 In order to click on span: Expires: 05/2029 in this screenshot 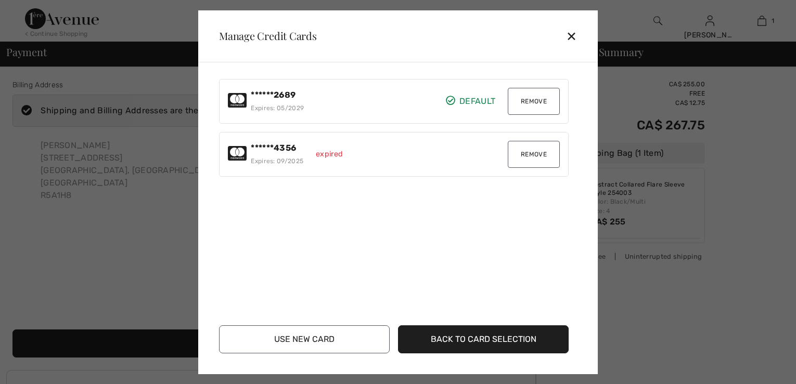, I will do `click(277, 108)`.